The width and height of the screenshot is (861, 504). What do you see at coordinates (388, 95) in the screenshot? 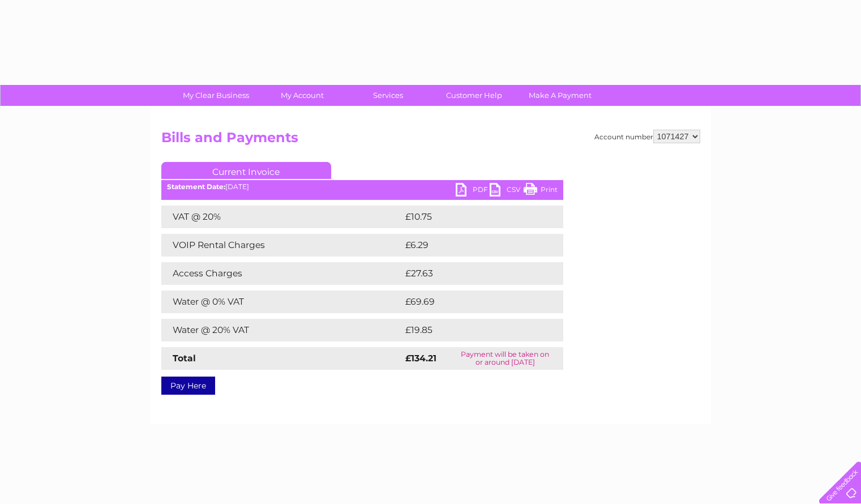
I see `a: Services` at bounding box center [388, 95].